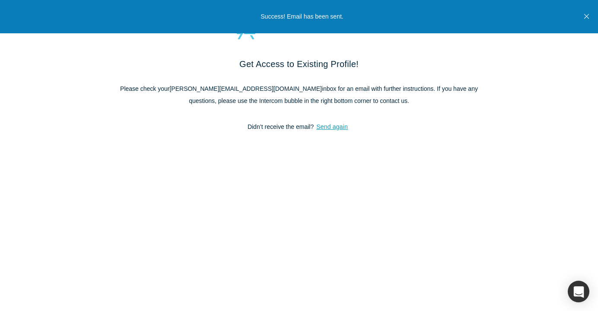 Image resolution: width=598 pixels, height=311 pixels. What do you see at coordinates (299, 64) in the screenshot?
I see `h2: Get Access to Existing Profile!` at bounding box center [299, 64].